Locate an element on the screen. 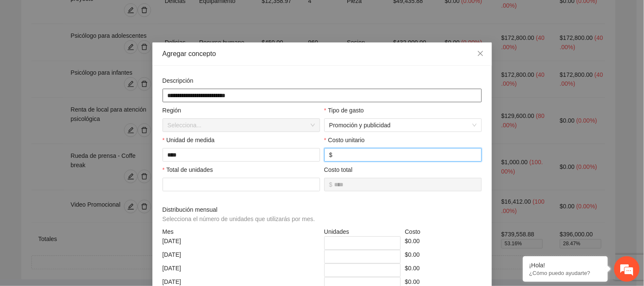  span: Selecciona el número de unidades que utilizarás por mes. is located at coordinates (239, 219).